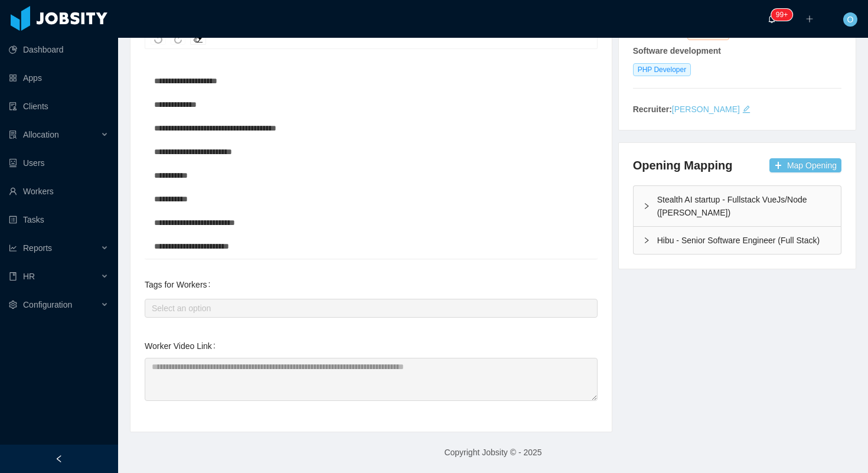 The width and height of the screenshot is (868, 473). Describe the element at coordinates (662, 70) in the screenshot. I see `span: PHP Developer` at that location.